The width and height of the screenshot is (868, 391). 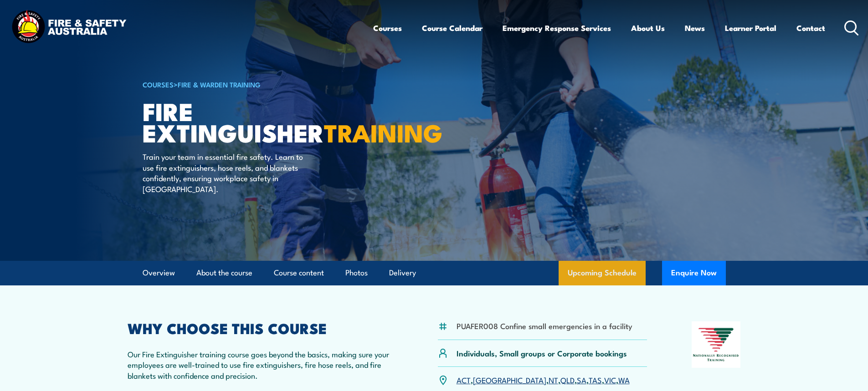 What do you see at coordinates (219, 84) in the screenshot?
I see `a: Fire & Warden Training` at bounding box center [219, 84].